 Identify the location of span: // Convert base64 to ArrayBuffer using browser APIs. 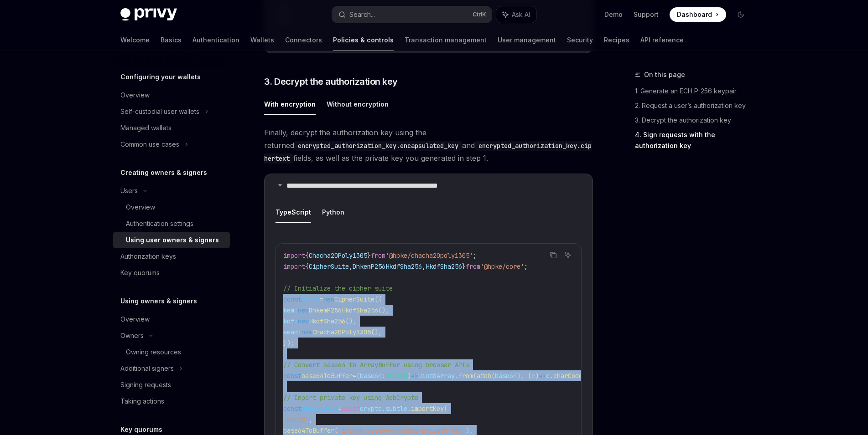
(377, 365).